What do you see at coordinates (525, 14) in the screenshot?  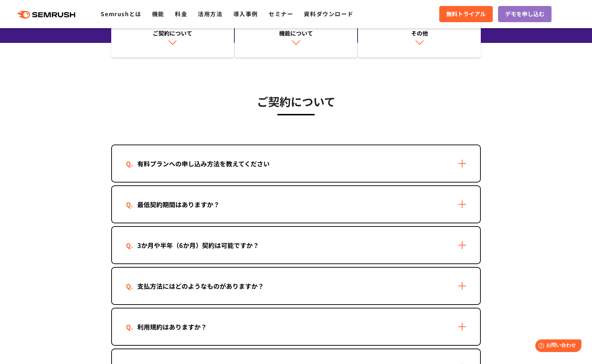 I see `span: デモを申し込む` at bounding box center [525, 14].